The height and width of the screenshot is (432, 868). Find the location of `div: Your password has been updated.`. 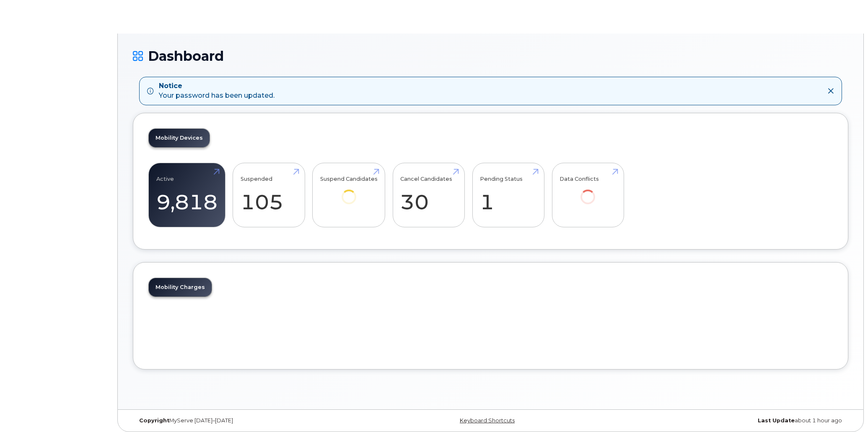

div: Your password has been updated. is located at coordinates (217, 91).